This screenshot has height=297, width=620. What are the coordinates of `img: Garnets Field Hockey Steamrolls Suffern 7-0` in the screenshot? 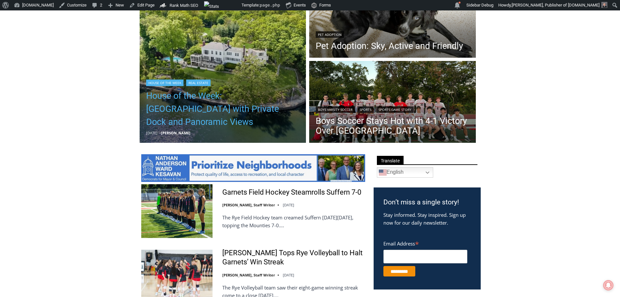 It's located at (177, 211).